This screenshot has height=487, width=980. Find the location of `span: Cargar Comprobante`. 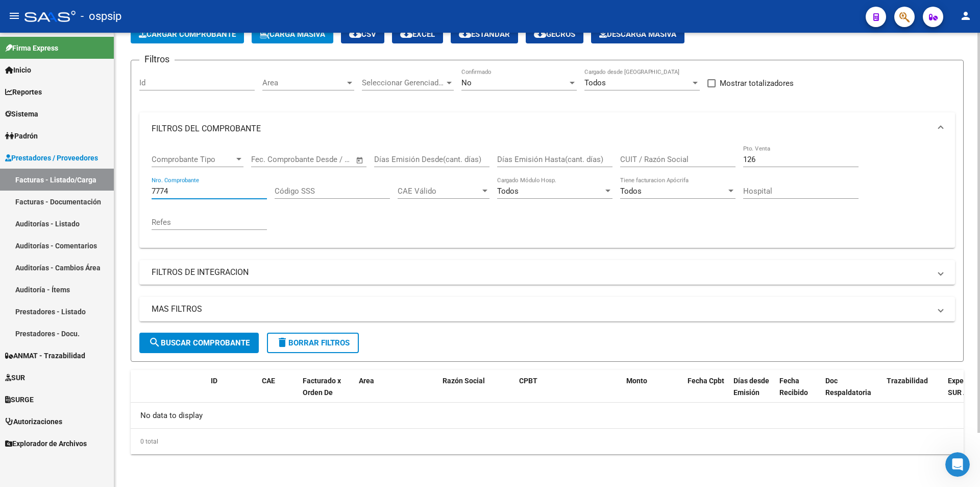

span: Cargar Comprobante is located at coordinates (187, 34).